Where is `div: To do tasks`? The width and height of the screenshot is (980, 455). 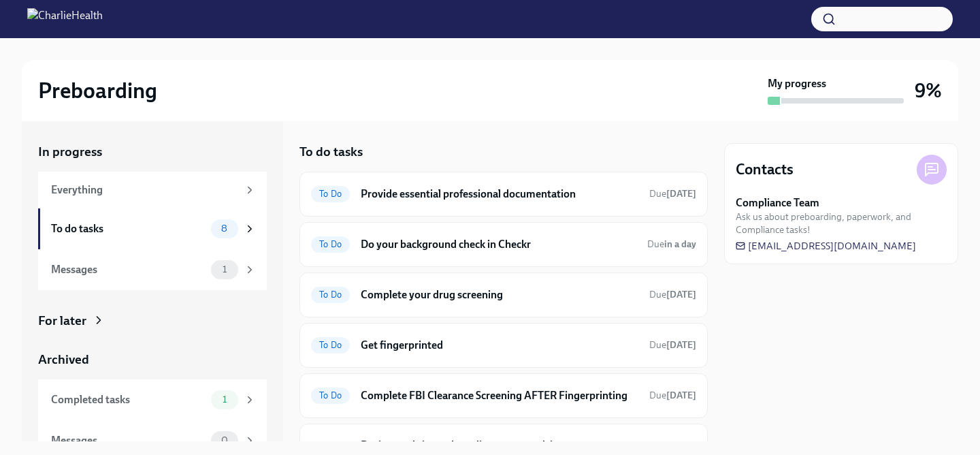
div: To do tasks is located at coordinates (128, 229).